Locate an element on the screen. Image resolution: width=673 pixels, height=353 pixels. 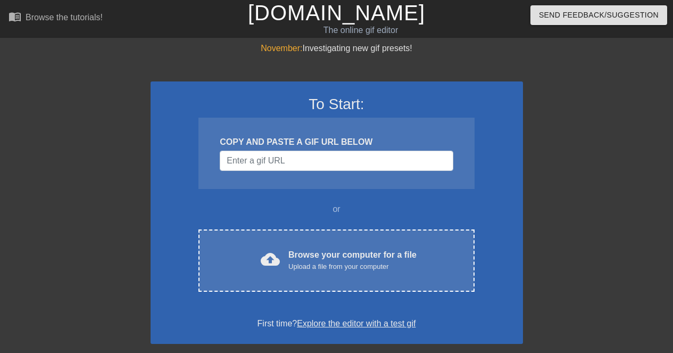
input: Username is located at coordinates (336, 161).